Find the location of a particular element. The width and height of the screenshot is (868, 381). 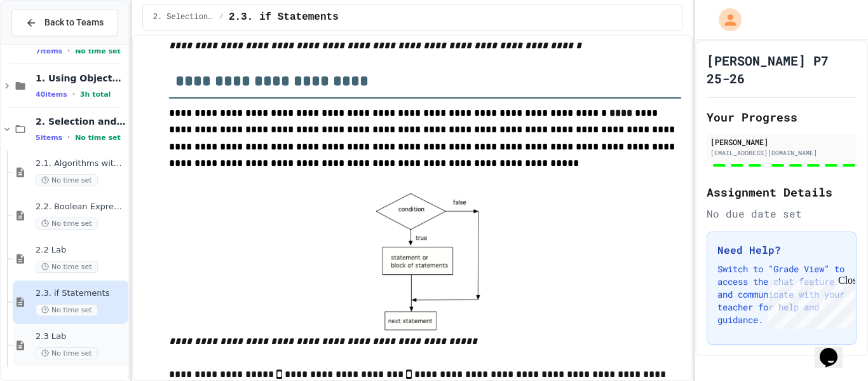

span: Back to Teams is located at coordinates (74, 22).